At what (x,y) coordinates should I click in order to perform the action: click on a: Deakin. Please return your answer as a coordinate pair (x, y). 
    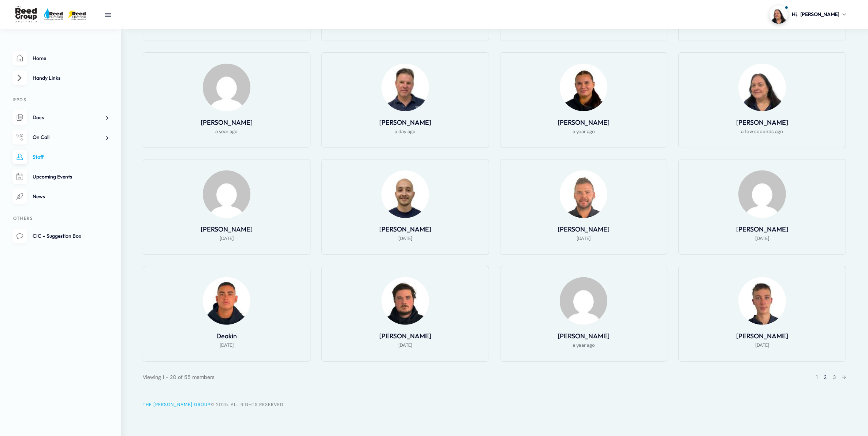
    Looking at the image, I should click on (227, 335).